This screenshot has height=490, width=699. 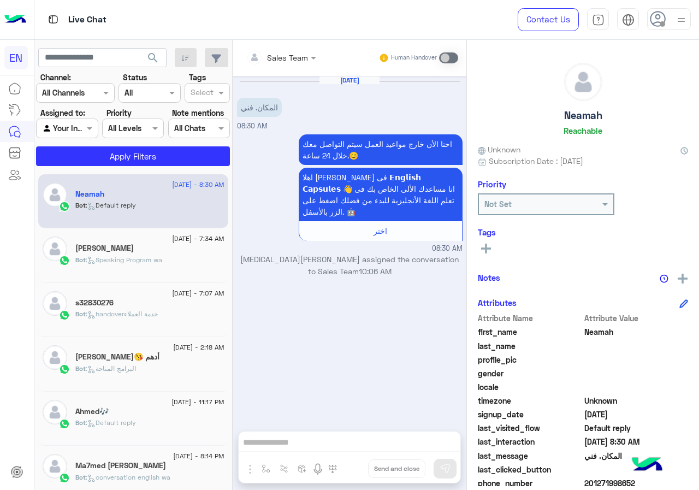 What do you see at coordinates (530, 427) in the screenshot?
I see `span: last_visited_flow` at bounding box center [530, 427].